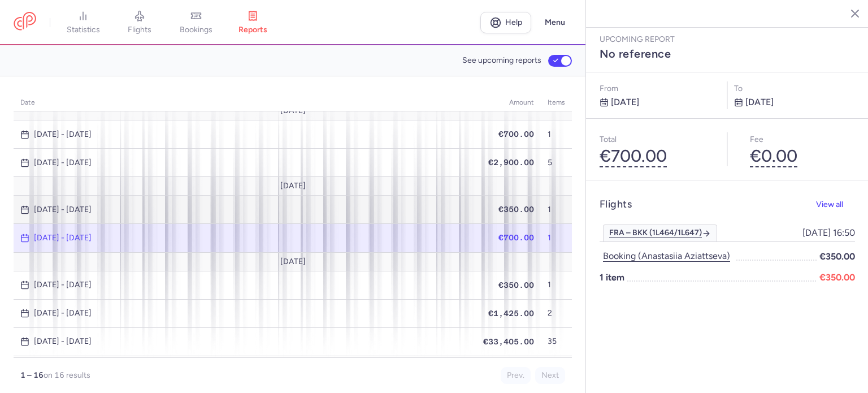 The image size is (868, 393). I want to click on td: 2, so click(556, 313).